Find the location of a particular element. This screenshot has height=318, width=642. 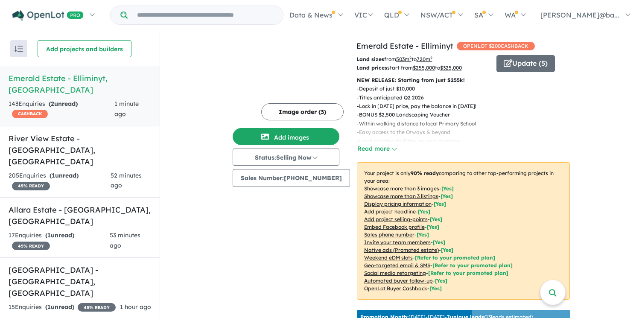

p: - BONUS $2,500 Landscaping Voucher is located at coordinates (439, 115).